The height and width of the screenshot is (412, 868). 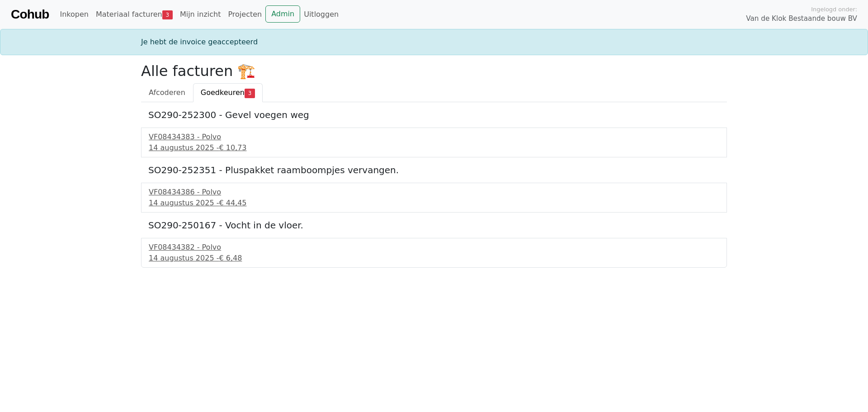 What do you see at coordinates (283, 14) in the screenshot?
I see `a: Admin` at bounding box center [283, 14].